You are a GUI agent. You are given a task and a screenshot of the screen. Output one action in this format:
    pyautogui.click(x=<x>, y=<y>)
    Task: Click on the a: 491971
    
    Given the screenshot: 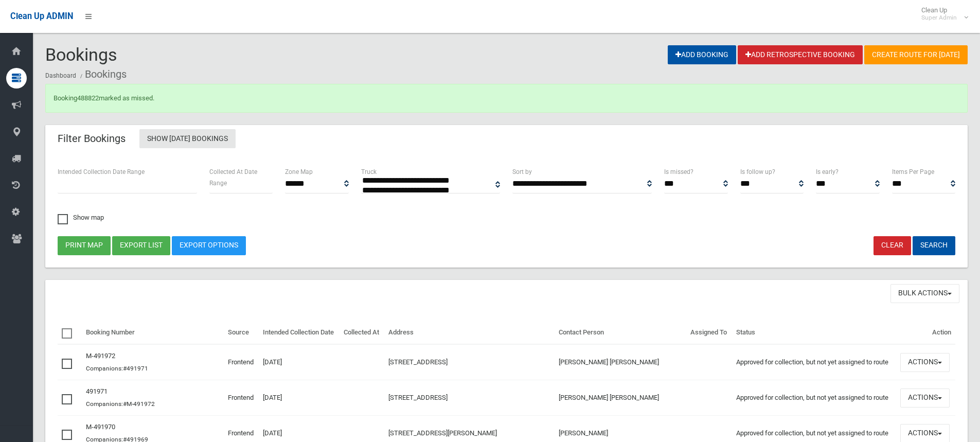 What is the action you would take?
    pyautogui.click(x=97, y=391)
    